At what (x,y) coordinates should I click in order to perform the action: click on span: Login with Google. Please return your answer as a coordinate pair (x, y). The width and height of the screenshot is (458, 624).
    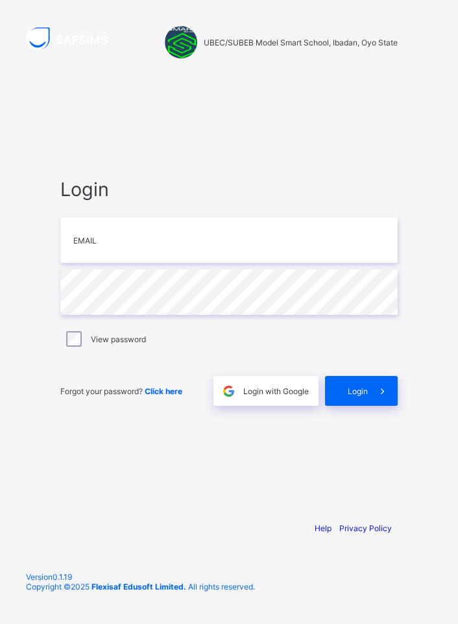
    Looking at the image, I should click on (276, 391).